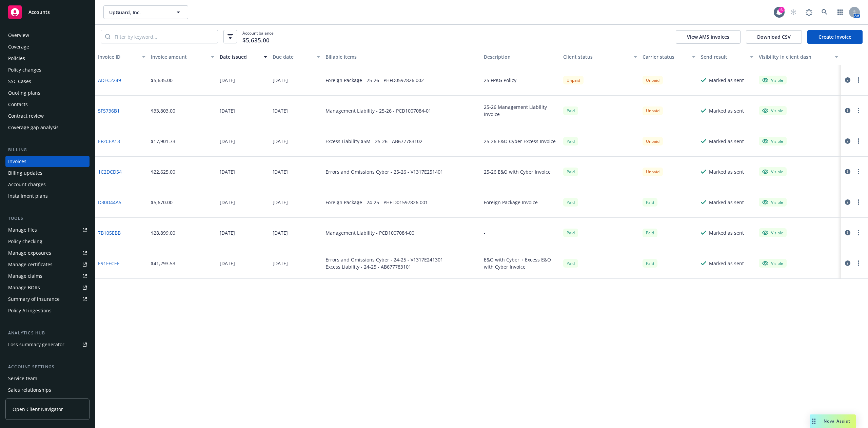 The width and height of the screenshot is (868, 428). Describe the element at coordinates (774, 37) in the screenshot. I see `button: Download CSV` at that location.